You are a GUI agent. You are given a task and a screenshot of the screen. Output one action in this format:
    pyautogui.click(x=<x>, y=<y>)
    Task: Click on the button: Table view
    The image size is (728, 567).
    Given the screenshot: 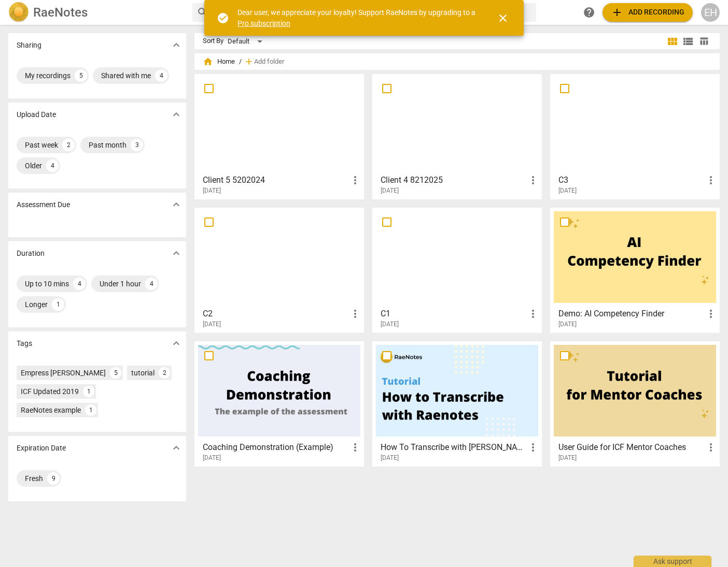 What is the action you would take?
    pyautogui.click(x=704, y=41)
    